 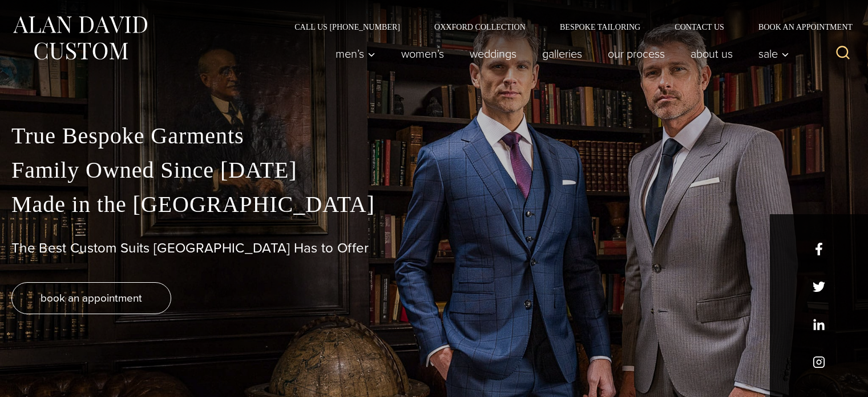 What do you see at coordinates (92, 299) in the screenshot?
I see `a: book an appointment` at bounding box center [92, 299].